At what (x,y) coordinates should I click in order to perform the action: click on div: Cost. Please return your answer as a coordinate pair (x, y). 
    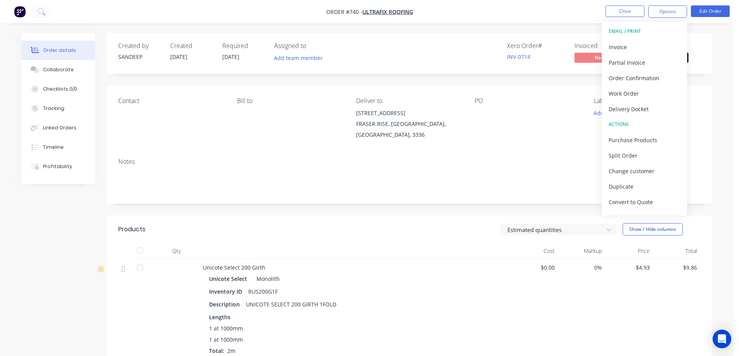
    Looking at the image, I should click on (534, 251).